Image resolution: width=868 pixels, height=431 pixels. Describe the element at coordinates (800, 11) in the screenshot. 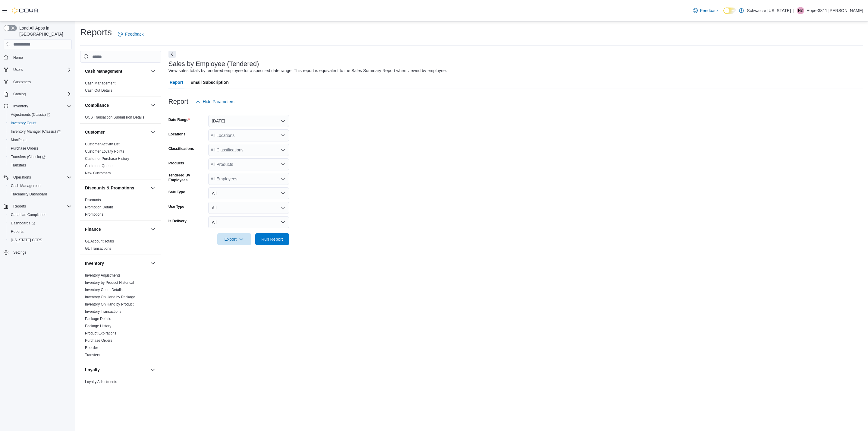

I see `span: H3` at that location.